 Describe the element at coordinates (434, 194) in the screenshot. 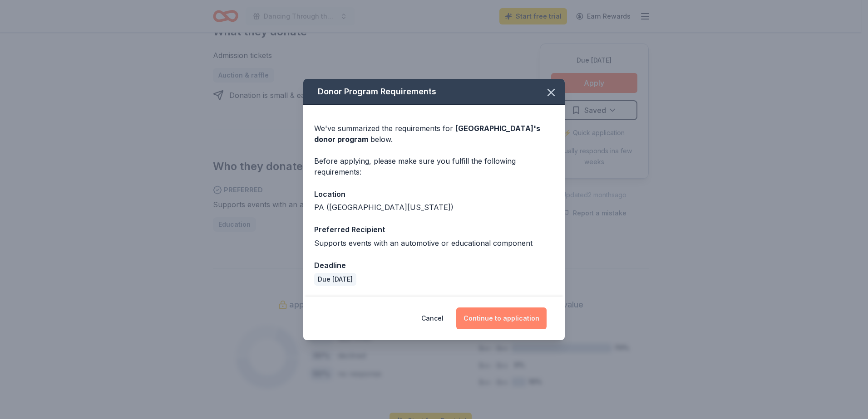

I see `div: Location` at that location.